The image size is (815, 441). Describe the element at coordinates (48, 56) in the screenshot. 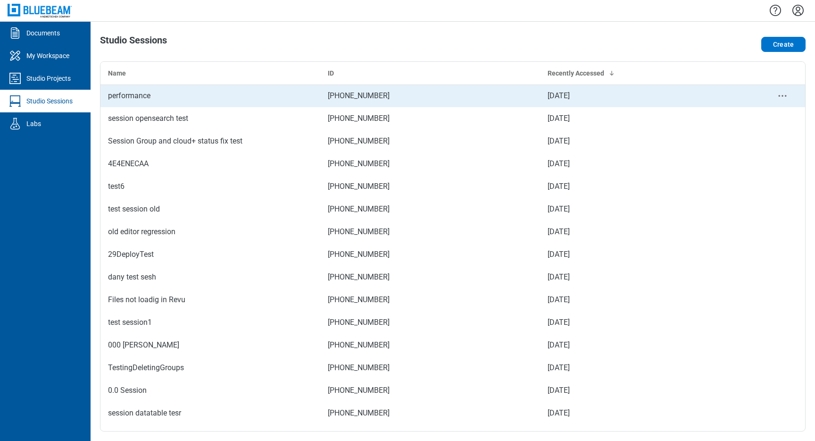

I see `div: My Workspace` at that location.